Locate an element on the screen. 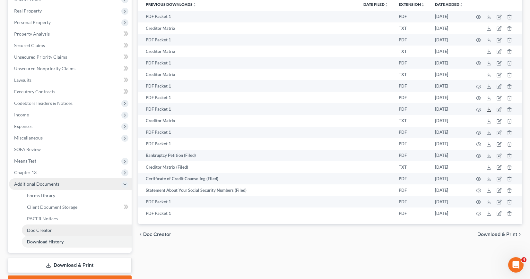 Image resolution: width=530 pixels, height=279 pixels. span: 4 is located at coordinates (524, 260).